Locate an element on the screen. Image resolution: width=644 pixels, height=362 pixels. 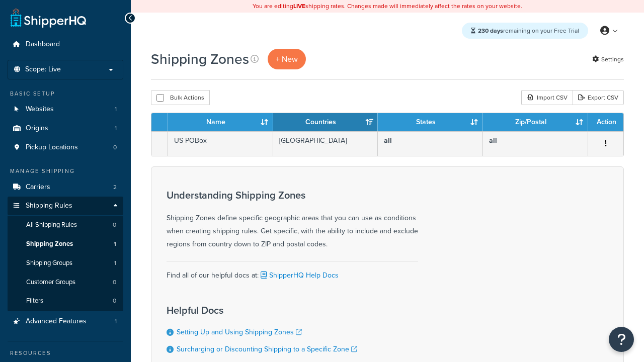
span: Shipping Zones is located at coordinates (50, 244).